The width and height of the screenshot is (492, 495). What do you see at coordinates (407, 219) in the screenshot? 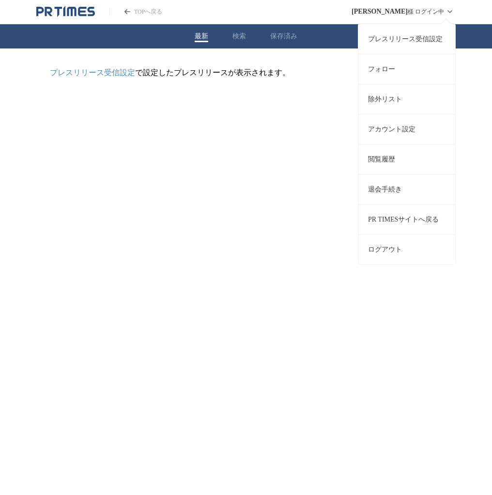
I see `a: PR TIMESサイトへ戻る` at bounding box center [407, 219].